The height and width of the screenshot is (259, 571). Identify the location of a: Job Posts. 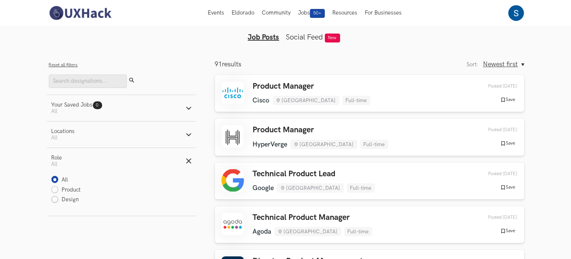
(263, 37).